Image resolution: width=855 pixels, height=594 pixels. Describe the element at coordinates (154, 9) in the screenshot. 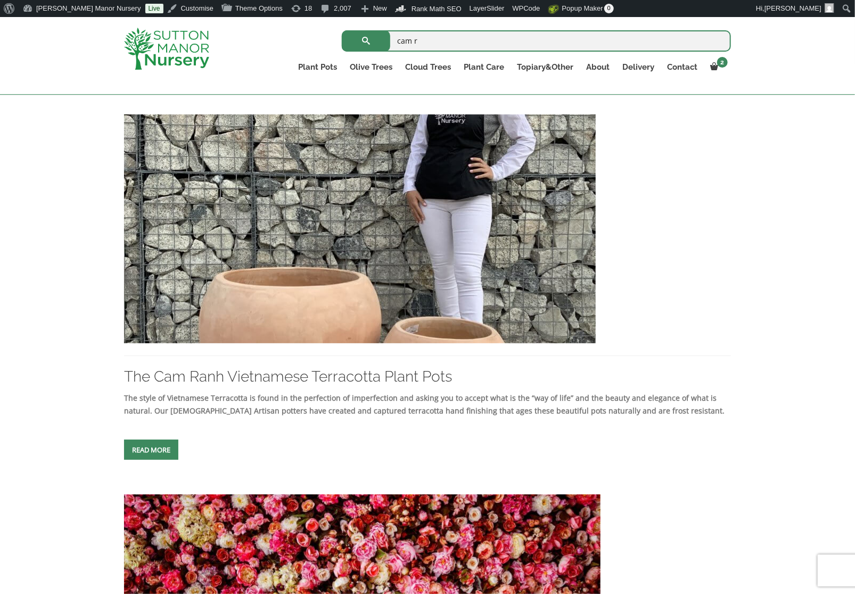

I see `a: Live` at that location.